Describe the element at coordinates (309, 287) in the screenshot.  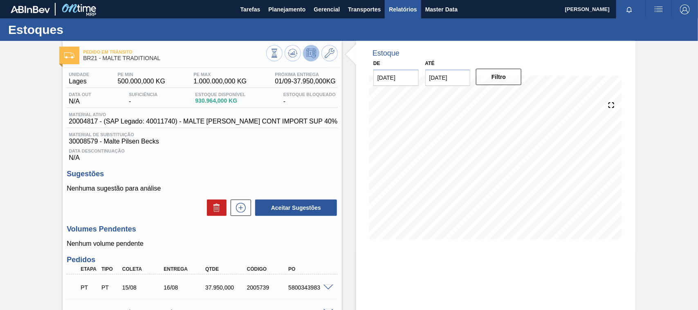
I see `div: 5800343983` at that location.